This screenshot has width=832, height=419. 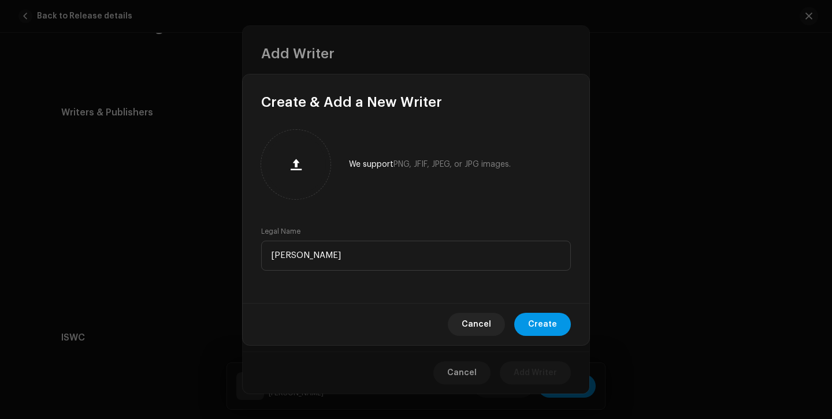 What do you see at coordinates (476, 325) in the screenshot?
I see `button: Cancel` at bounding box center [476, 325].